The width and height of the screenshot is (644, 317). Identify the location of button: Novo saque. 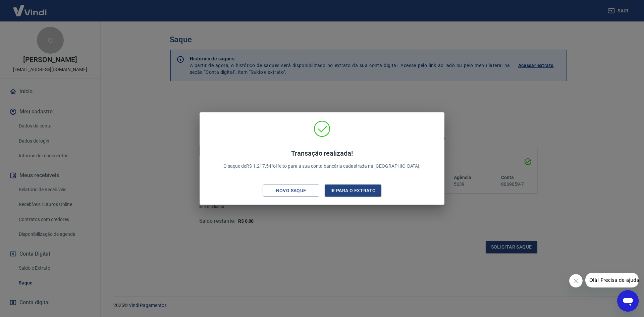
(291, 191).